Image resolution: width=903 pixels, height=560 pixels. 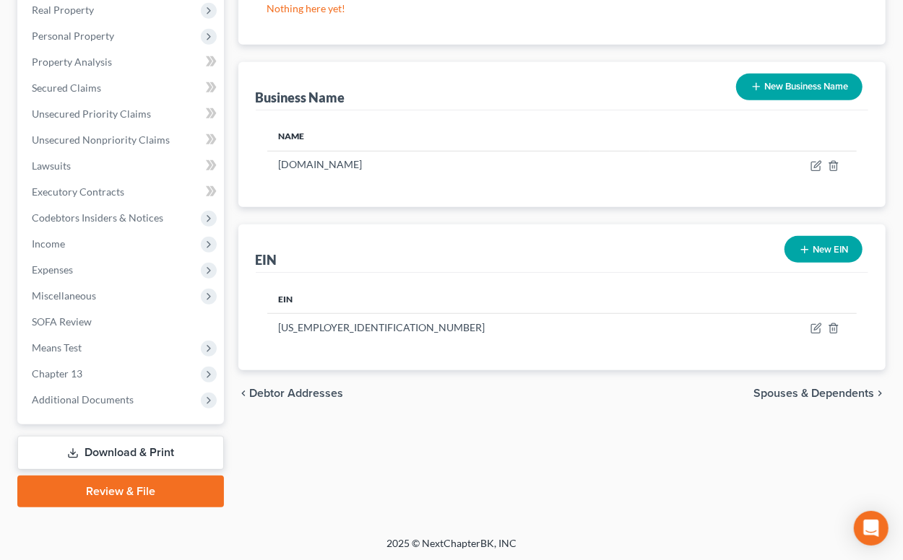 What do you see at coordinates (121, 453) in the screenshot?
I see `a: Download & Print` at bounding box center [121, 453].